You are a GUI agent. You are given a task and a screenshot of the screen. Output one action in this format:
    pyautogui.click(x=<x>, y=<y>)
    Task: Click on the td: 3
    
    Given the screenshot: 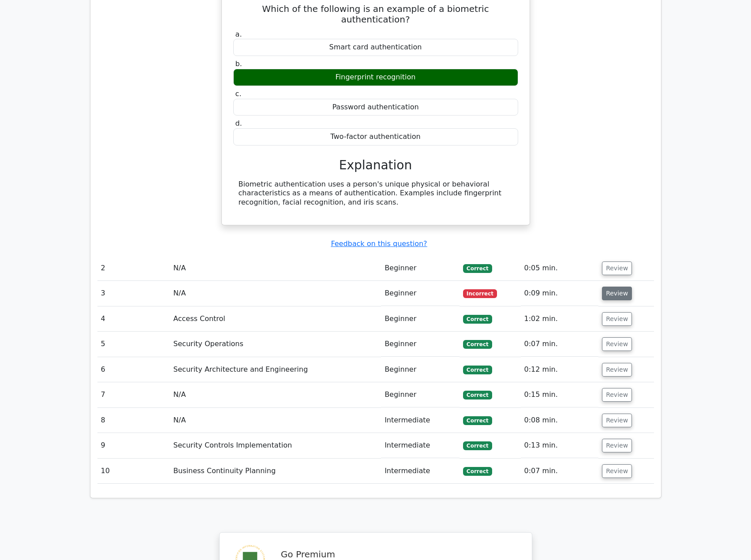 What is the action you would take?
    pyautogui.click(x=133, y=293)
    